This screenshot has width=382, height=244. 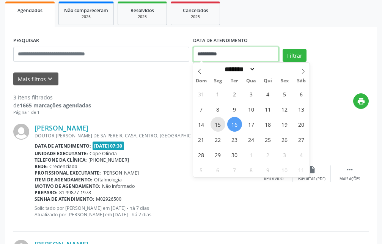 What do you see at coordinates (268, 109) in the screenshot?
I see `span: Setembro 11, 2025` at bounding box center [268, 109].